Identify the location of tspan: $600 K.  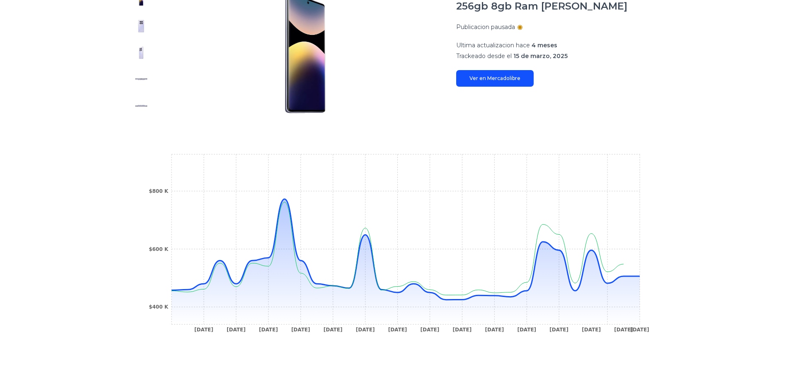
(159, 249).